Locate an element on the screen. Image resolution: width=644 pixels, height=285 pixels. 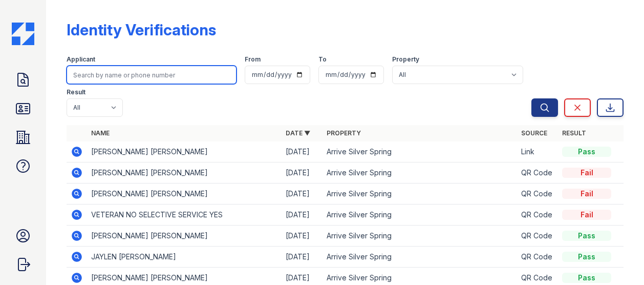
label: To is located at coordinates (323, 59).